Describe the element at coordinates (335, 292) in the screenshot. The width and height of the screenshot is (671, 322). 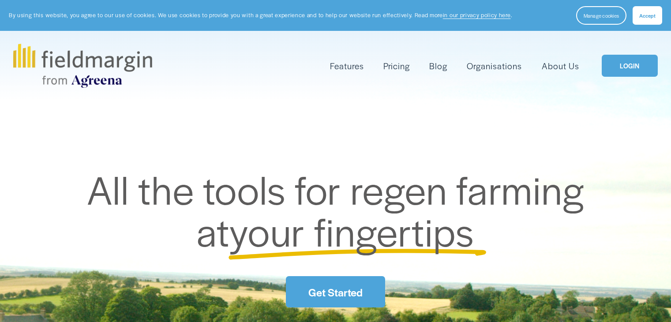
I see `a: Get Started` at that location.